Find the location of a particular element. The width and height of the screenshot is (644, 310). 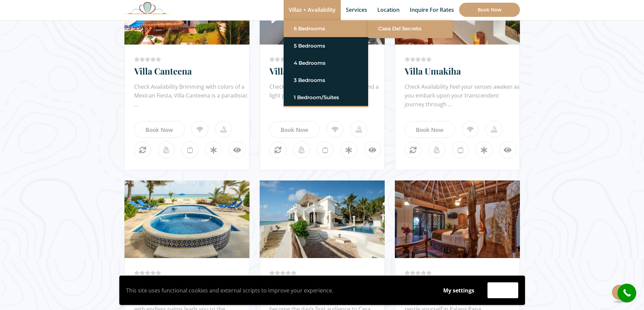

div: Check Availability With a twist of gold and a light push of turquoise, ingress ... is located at coordinates (327, 96).